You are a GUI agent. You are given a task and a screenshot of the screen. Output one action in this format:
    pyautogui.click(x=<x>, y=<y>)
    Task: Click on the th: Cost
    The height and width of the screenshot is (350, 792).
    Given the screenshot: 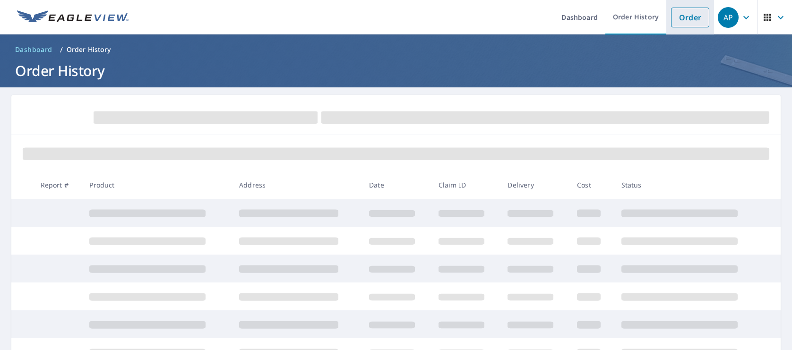 What is the action you would take?
    pyautogui.click(x=591, y=185)
    